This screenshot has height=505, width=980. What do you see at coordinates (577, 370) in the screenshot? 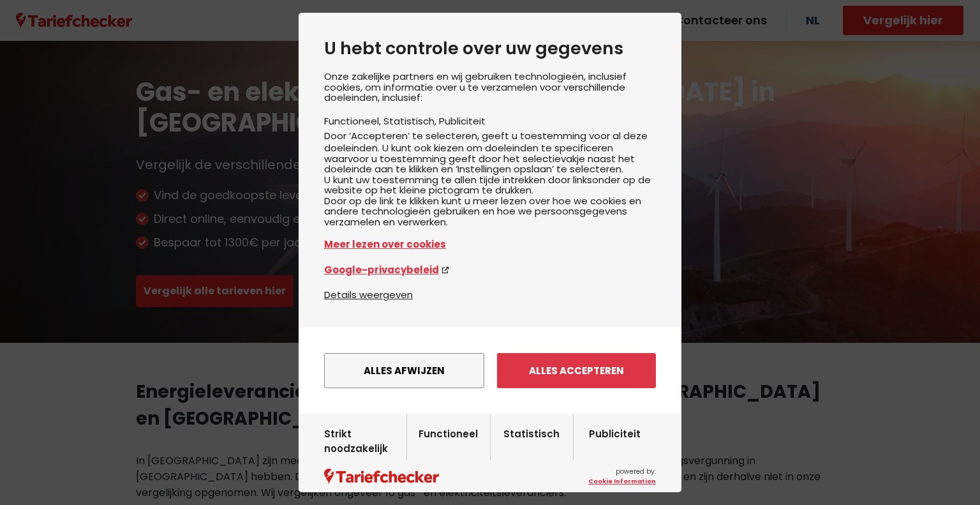
I see `button: Alles accepteren` at bounding box center [577, 370].